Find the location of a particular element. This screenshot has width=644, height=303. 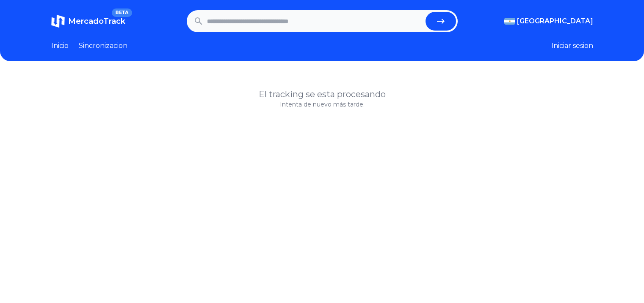

a: MercadoTrackBETA is located at coordinates (88, 21).